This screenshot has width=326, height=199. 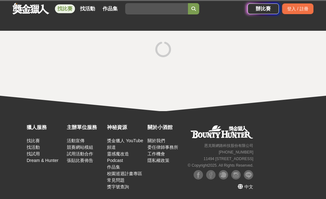 What do you see at coordinates (156, 154) in the screenshot?
I see `a: 工作機會` at bounding box center [156, 154].